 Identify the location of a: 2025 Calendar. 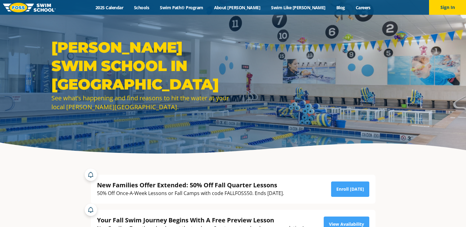
(109, 7).